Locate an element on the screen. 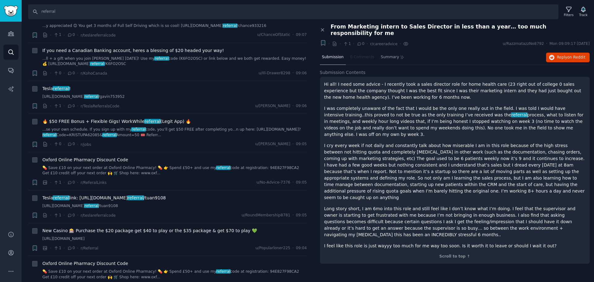 This screenshot has width=594, height=282. div: Track is located at coordinates (583, 15).